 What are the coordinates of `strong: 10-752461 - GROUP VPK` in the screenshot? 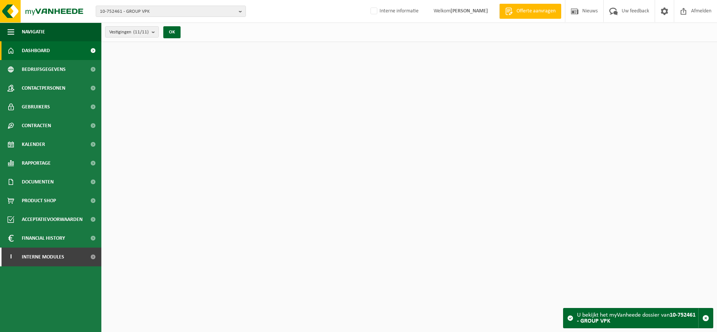 It's located at (636, 318).